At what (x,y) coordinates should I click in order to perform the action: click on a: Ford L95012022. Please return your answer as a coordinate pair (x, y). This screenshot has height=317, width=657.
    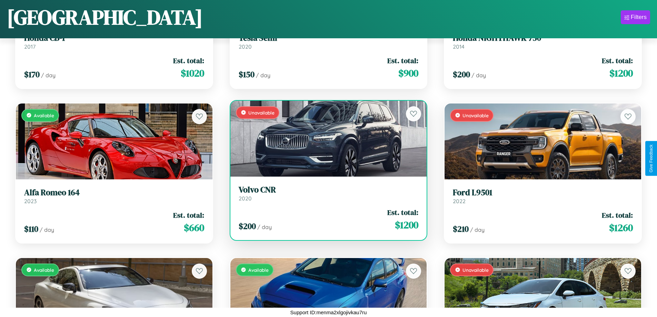
    Looking at the image, I should click on (543, 196).